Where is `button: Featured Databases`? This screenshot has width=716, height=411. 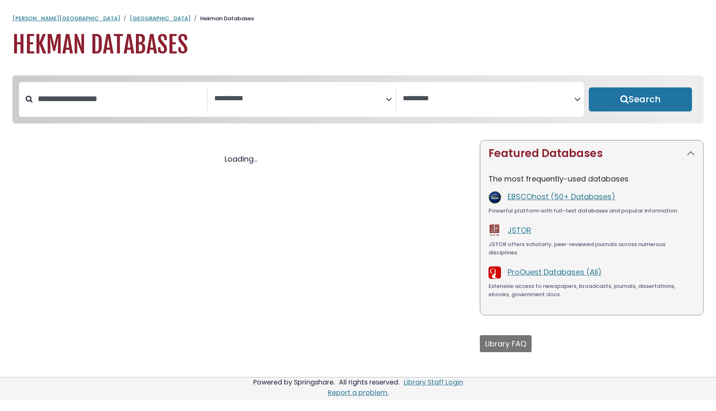 button: Featured Databases is located at coordinates (591, 153).